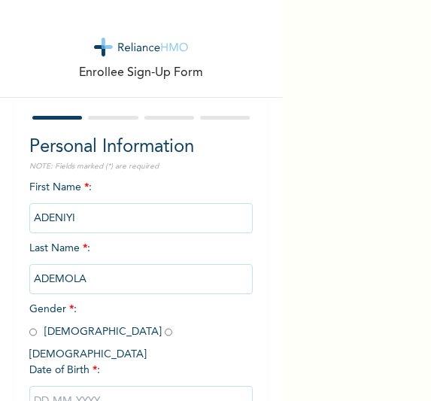 The height and width of the screenshot is (401, 431). What do you see at coordinates (142, 166) in the screenshot?
I see `p: NOTE: Fields marked (*) are required` at bounding box center [142, 166].